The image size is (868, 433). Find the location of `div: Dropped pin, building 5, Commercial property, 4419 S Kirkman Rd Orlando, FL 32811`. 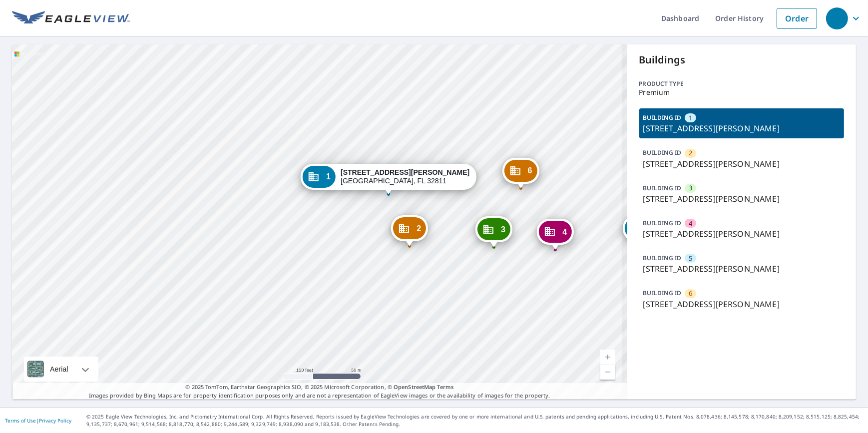

div: Dropped pin, building 5, Commercial property, 4419 S Kirkman Rd Orlando, FL 32811 is located at coordinates (641, 230).